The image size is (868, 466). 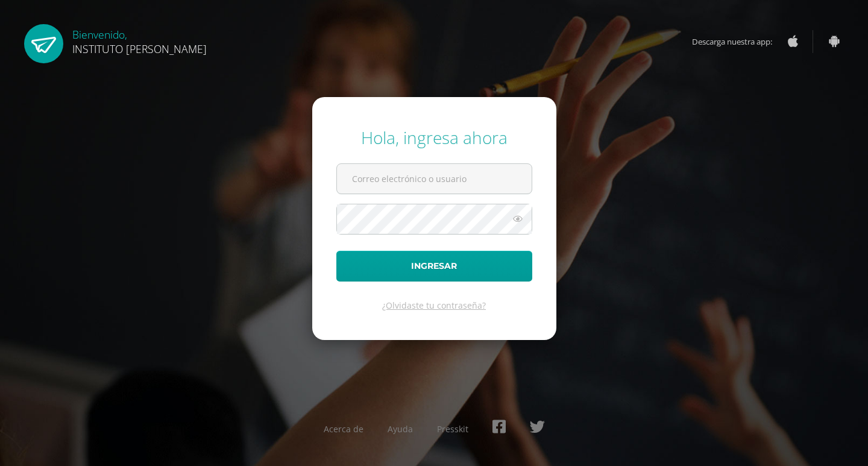 What do you see at coordinates (400, 429) in the screenshot?
I see `a: Ayuda` at bounding box center [400, 429].